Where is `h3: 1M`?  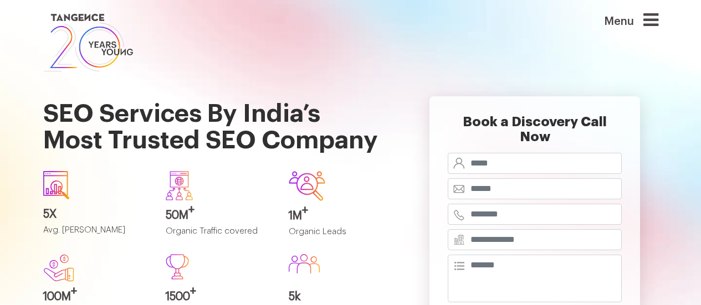 h3: 1M is located at coordinates (342, 216).